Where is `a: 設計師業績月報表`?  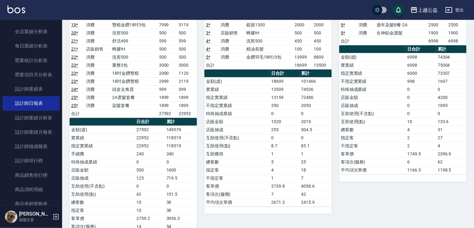
a: 設計師業績月報表 is located at coordinates (31, 132).